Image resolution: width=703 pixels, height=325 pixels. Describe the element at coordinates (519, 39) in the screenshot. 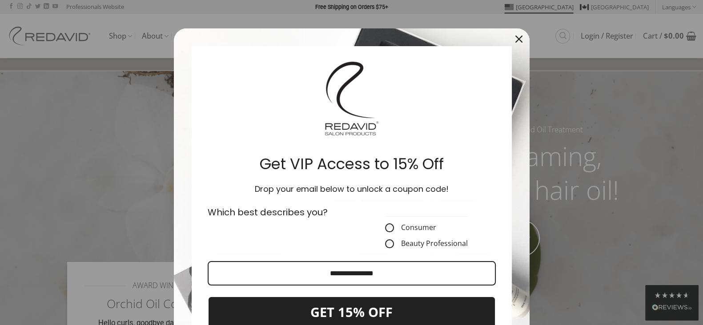

I see `svg: close icon` at that location.